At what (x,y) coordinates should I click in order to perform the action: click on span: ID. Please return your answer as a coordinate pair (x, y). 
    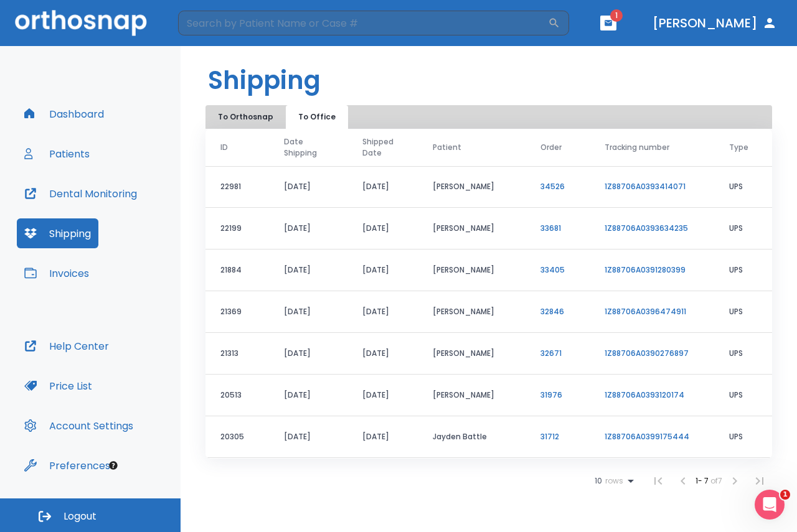
    Looking at the image, I should click on (224, 148).